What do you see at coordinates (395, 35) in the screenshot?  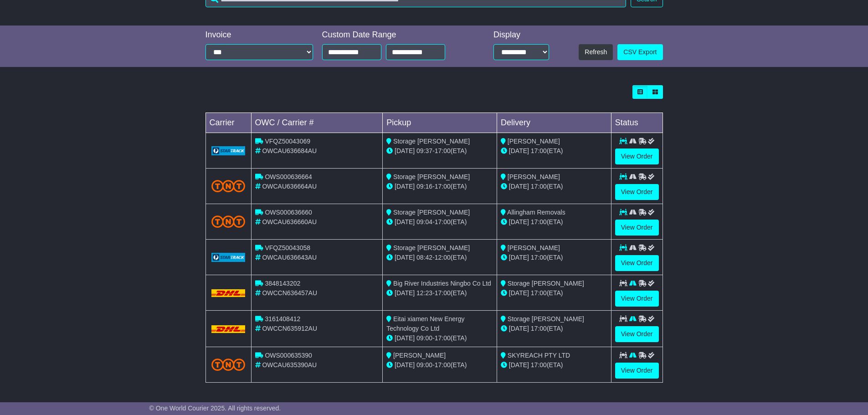 I see `div: Custom Date Range` at bounding box center [395, 35].